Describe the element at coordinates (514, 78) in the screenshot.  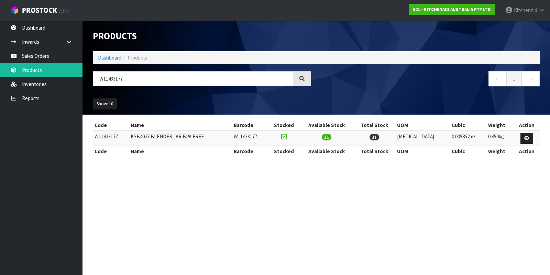
I see `a: 1` at that location.